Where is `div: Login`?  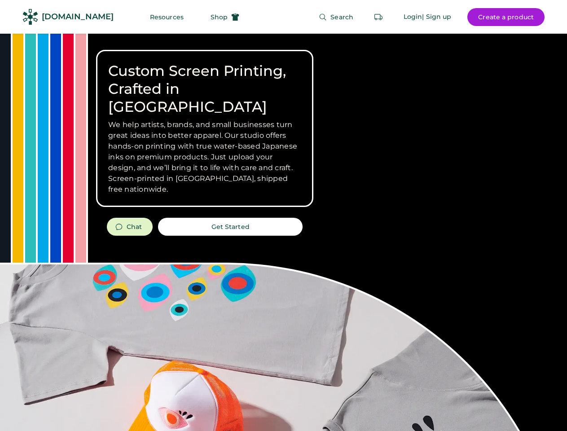 div: Login is located at coordinates (413, 17).